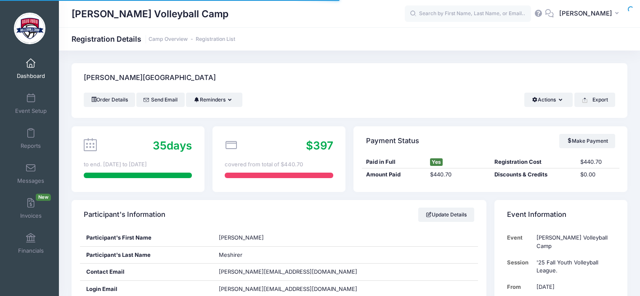 The image size is (640, 296). What do you see at coordinates (214, 100) in the screenshot?
I see `button: Reminders` at bounding box center [214, 100].